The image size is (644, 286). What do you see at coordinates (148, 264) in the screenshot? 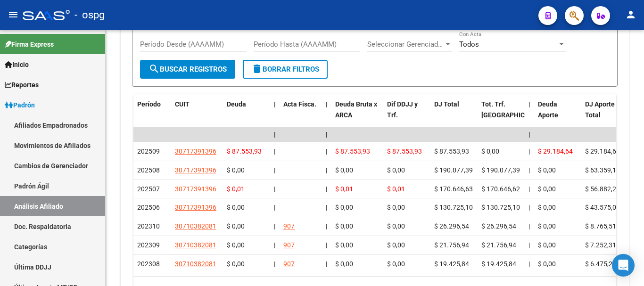
I see `span: 202308` at bounding box center [148, 264].